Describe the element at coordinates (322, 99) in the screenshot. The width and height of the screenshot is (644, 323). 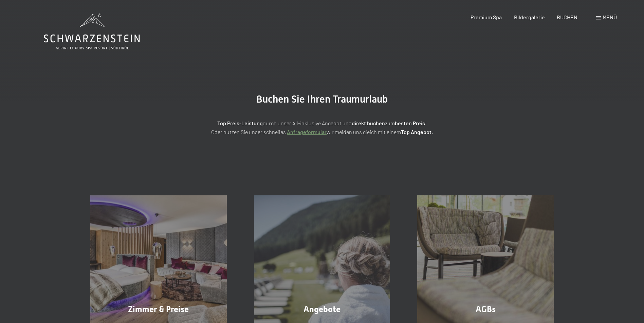
I see `span: Buchen Sie Ihren Traumurlaub` at that location.